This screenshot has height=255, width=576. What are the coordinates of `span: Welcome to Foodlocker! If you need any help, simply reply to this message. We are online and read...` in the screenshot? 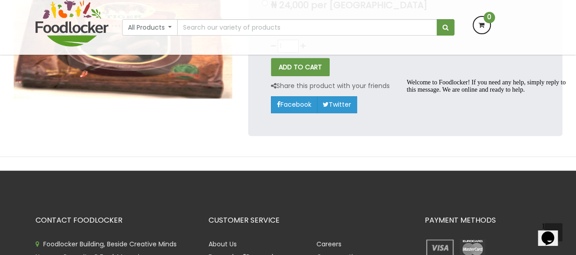 It's located at (83, 10).